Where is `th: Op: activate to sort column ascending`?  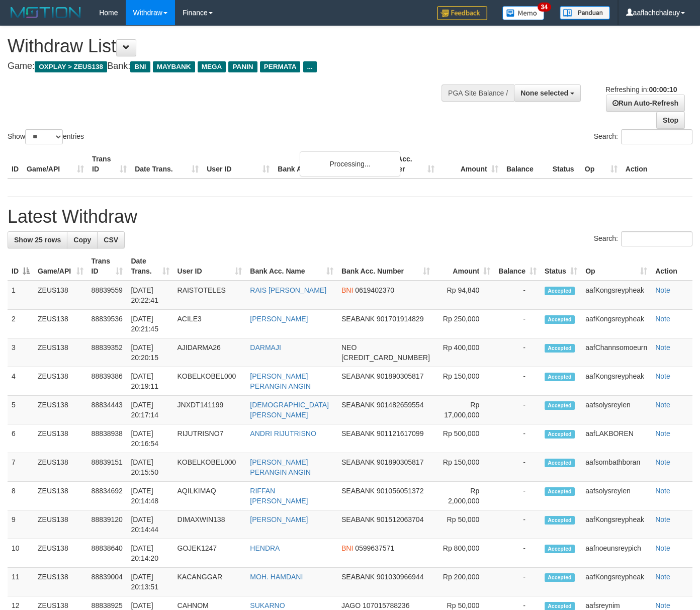
th: Op: activate to sort column ascending is located at coordinates (616, 266).